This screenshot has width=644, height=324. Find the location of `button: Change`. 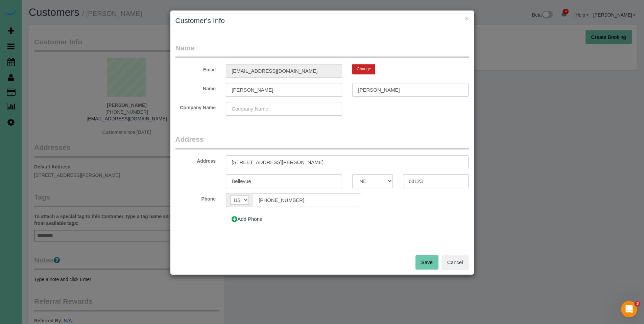

button: Change is located at coordinates (364, 69).